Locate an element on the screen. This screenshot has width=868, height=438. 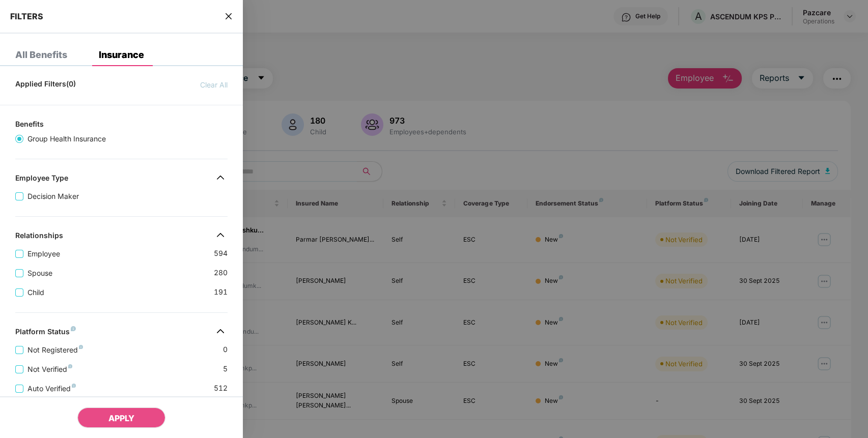
span: Not Verified is located at coordinates (50, 369).